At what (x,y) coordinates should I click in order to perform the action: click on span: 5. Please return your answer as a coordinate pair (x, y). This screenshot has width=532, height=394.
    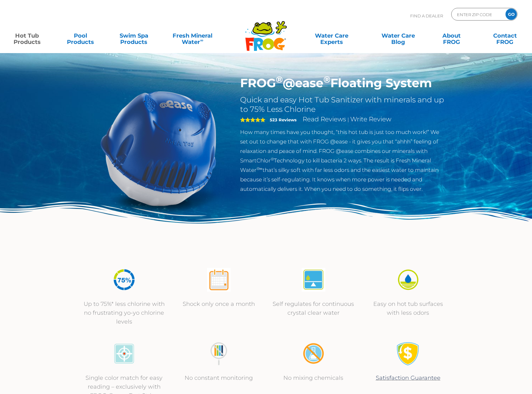
    Looking at the image, I should click on (253, 120).